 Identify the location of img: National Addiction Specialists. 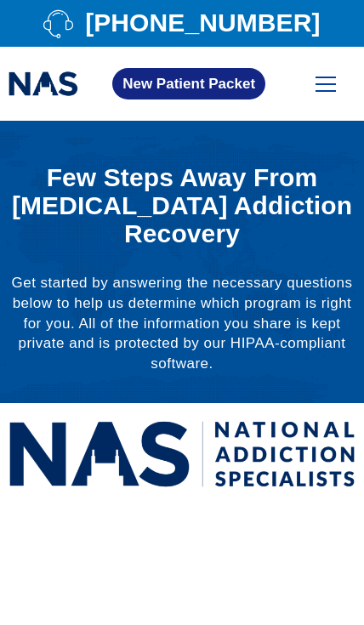
(182, 453).